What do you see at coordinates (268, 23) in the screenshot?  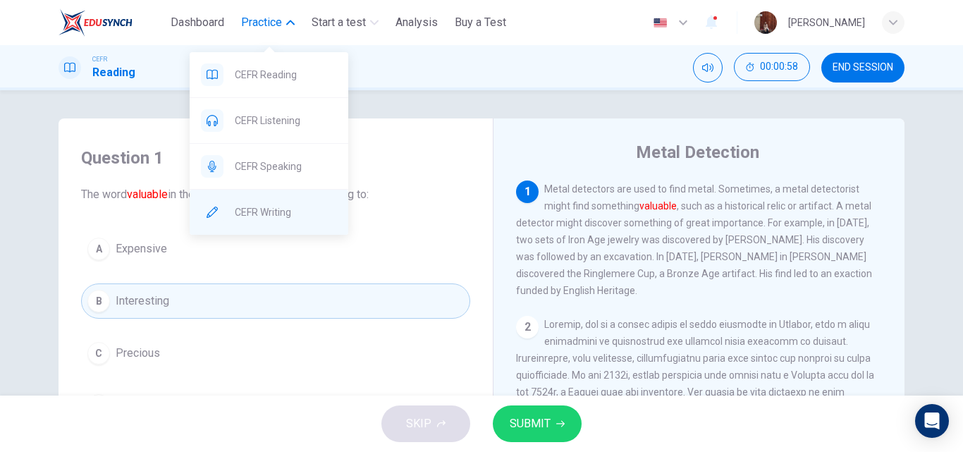 I see `button: Practice` at bounding box center [268, 23].